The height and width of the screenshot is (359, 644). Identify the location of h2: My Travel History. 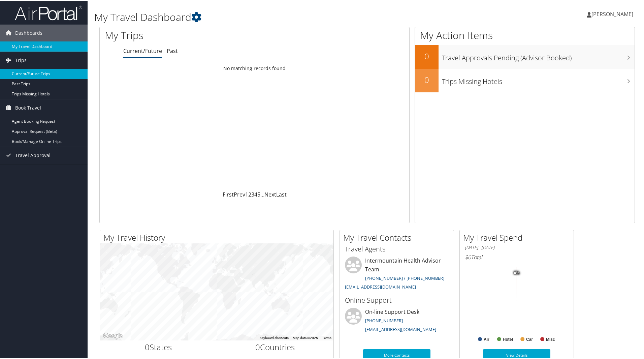
(218, 237).